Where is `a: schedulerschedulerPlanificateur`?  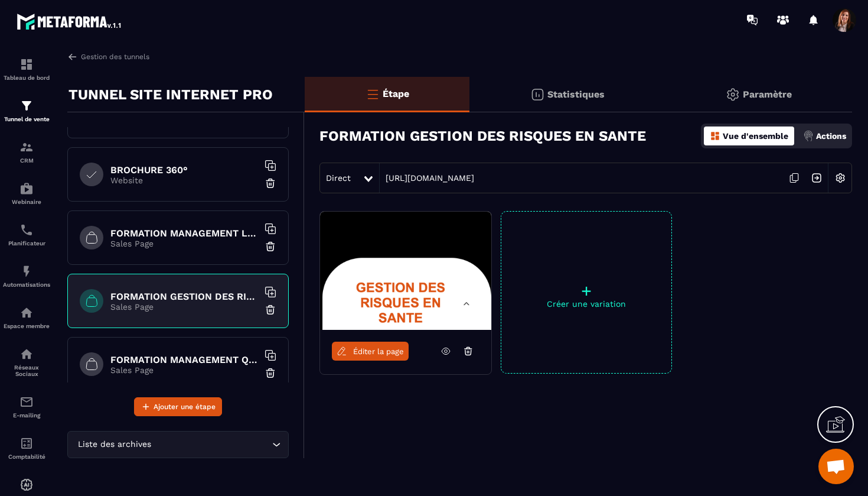
a: schedulerschedulerPlanificateur is located at coordinates (26, 235).